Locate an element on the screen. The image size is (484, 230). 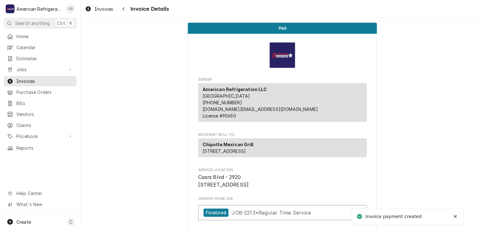
span: Sender is located at coordinates (282, 80).